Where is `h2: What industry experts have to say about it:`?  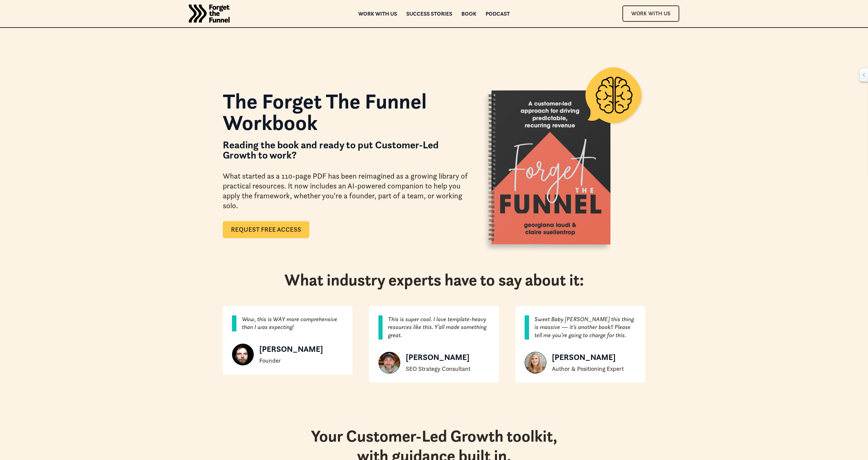 h2: What industry experts have to say about it: is located at coordinates (434, 280).